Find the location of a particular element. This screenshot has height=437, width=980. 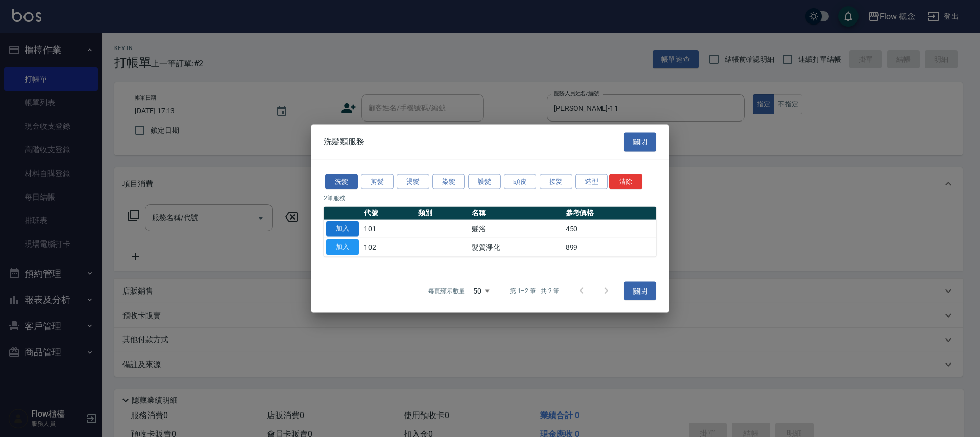

td: 髮浴 is located at coordinates (516, 229).